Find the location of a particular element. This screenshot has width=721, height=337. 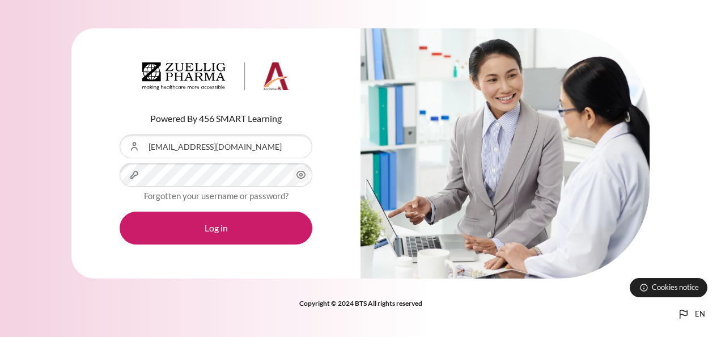

a: Architeck is located at coordinates (216, 79).